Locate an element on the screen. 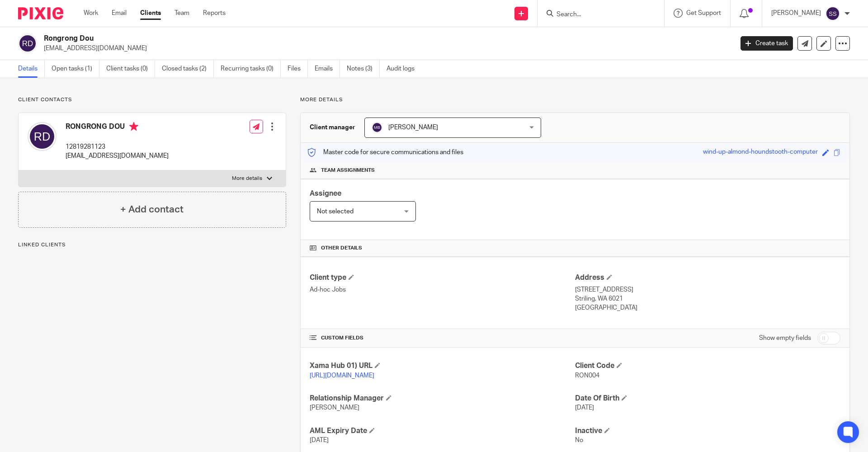 This screenshot has height=452, width=868. input: Search is located at coordinates (597, 15).